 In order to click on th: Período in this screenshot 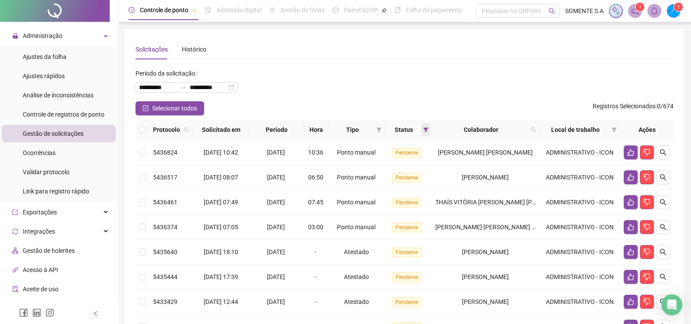, I will do `click(277, 130)`.